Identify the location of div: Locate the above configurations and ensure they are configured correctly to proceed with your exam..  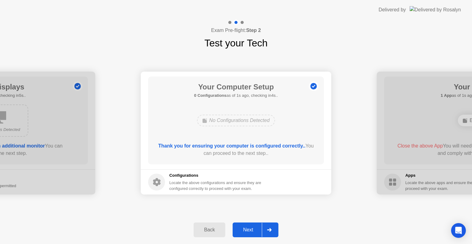
(216, 186).